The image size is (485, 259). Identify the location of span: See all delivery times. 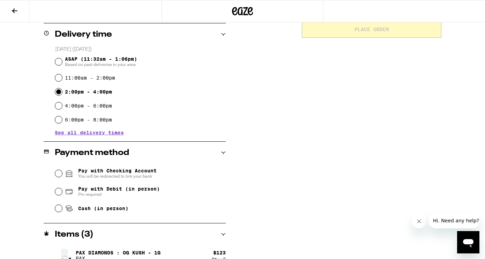
(89, 133).